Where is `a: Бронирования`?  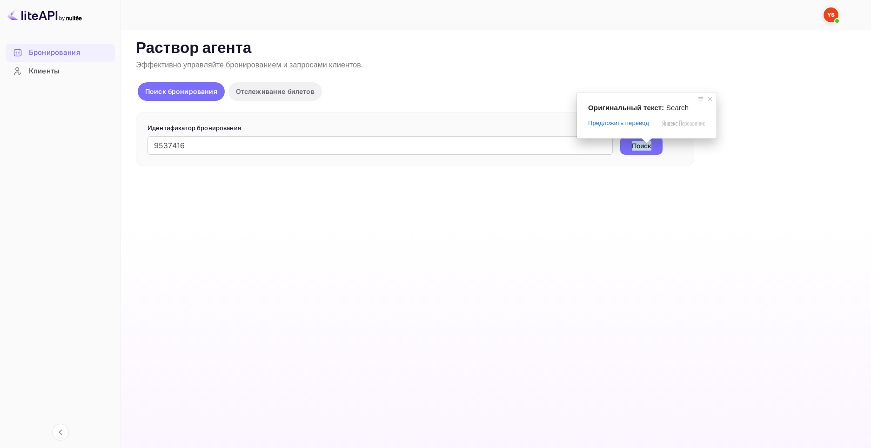 a: Бронирования is located at coordinates (60, 52).